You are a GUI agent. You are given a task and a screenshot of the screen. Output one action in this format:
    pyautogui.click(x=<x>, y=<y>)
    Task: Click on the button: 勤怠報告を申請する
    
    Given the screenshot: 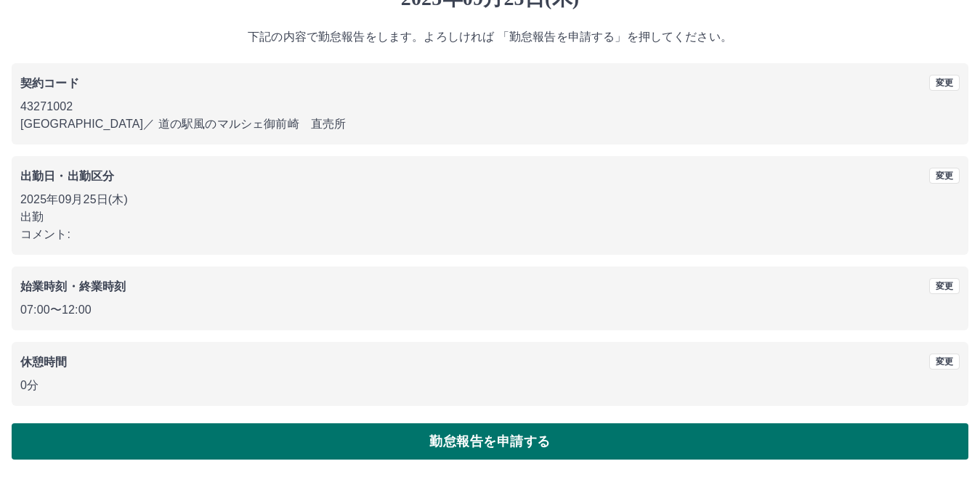 What is the action you would take?
    pyautogui.click(x=489, y=441)
    